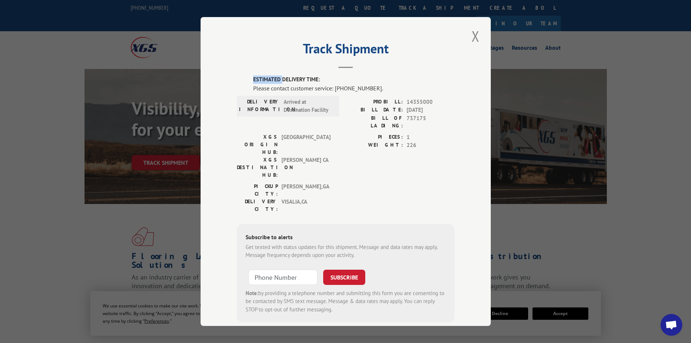 The height and width of the screenshot is (343, 691). Describe the element at coordinates (346, 302) in the screenshot. I see `div: by providing a telephone number and submitting this form you are consenting to be contacted by SM...` at that location.